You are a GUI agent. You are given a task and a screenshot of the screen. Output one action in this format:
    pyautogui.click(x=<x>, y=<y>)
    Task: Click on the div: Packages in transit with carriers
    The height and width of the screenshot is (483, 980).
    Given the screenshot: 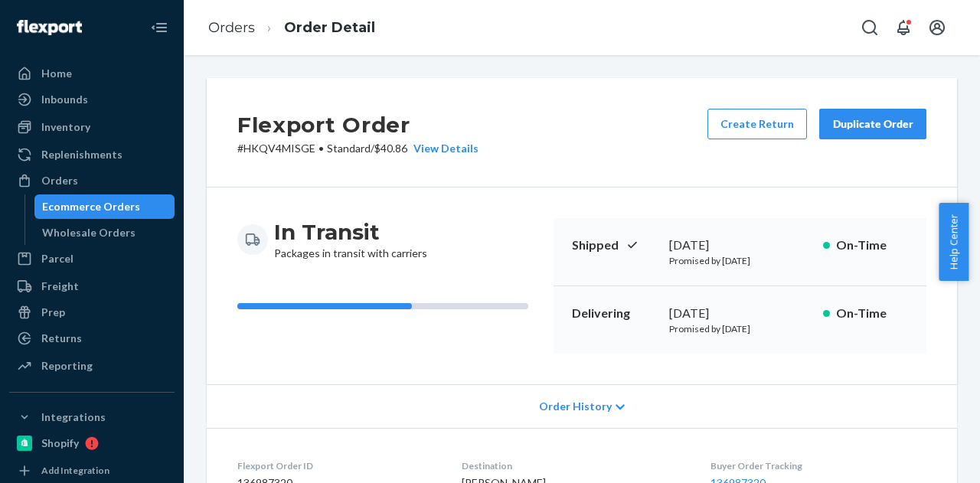 What is the action you would take?
    pyautogui.click(x=351, y=240)
    